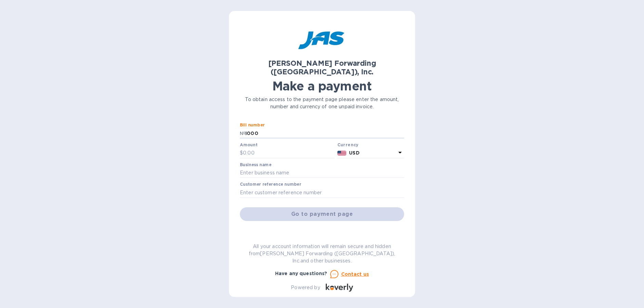  What do you see at coordinates (354, 153) in the screenshot?
I see `b: USD` at bounding box center [354, 153].